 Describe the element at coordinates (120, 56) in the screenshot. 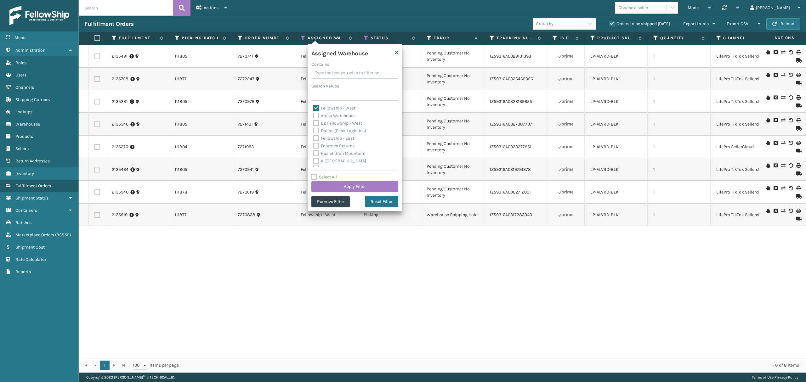

I see `a: 2135491` at that location.